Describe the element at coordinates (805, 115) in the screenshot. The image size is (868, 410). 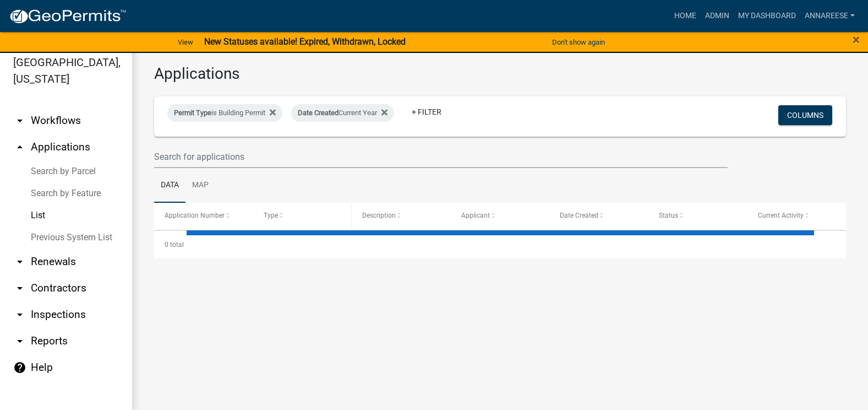
I see `button: Columns` at that location.